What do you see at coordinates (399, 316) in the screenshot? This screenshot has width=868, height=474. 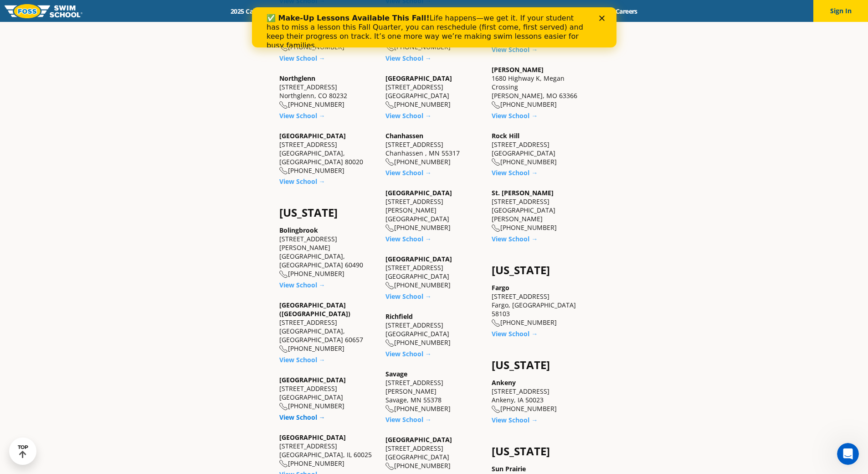 I see `a: Richfield` at bounding box center [399, 316].